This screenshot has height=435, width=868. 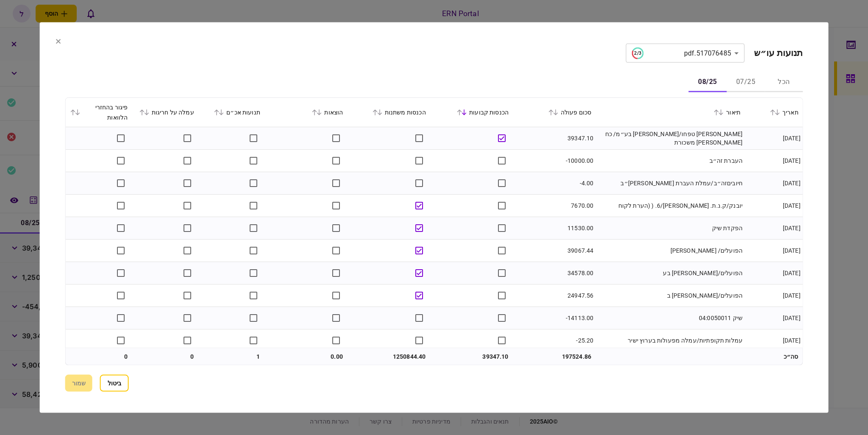 I want to click on td: -4.00, so click(x=554, y=183).